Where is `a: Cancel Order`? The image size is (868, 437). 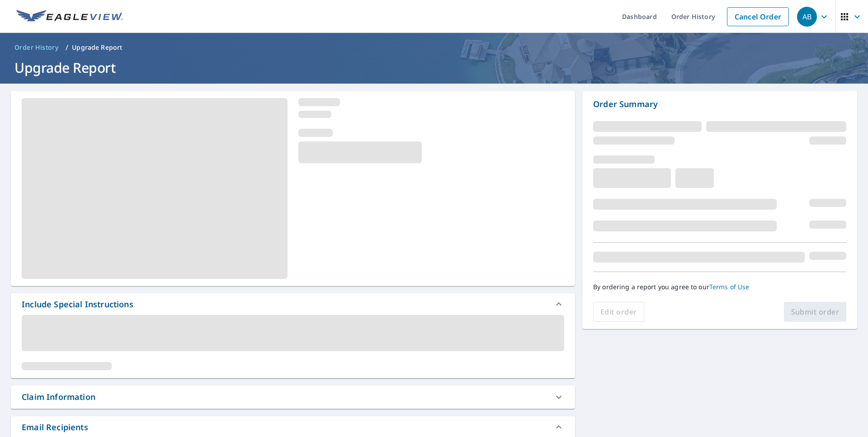 a: Cancel Order is located at coordinates (757, 17).